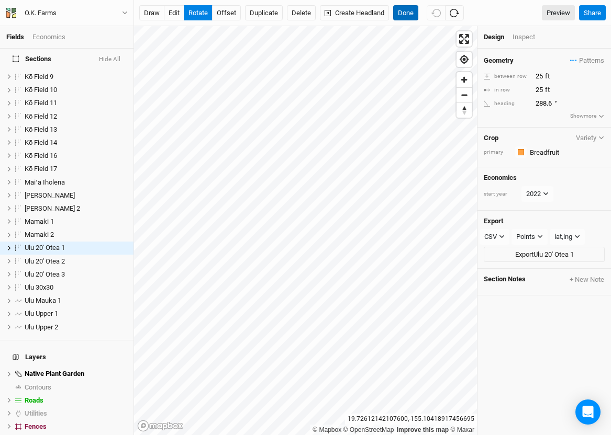 The height and width of the screenshot is (435, 611). I want to click on span: Zoom in, so click(464, 80).